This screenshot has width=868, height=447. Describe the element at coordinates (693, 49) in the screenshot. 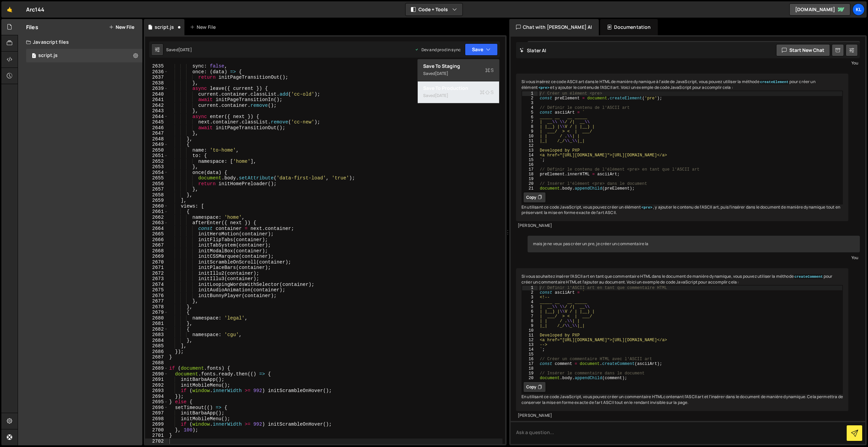

I see `div: oui mais la on est dans le script, ce code va être mis dans le html dynamiquement` at that location.